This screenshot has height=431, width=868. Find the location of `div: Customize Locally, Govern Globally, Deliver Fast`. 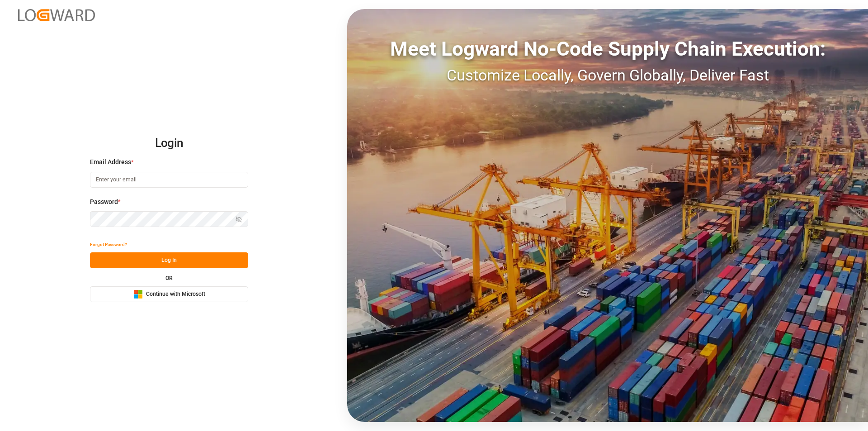

div: Customize Locally, Govern Globally, Deliver Fast is located at coordinates (608, 75).